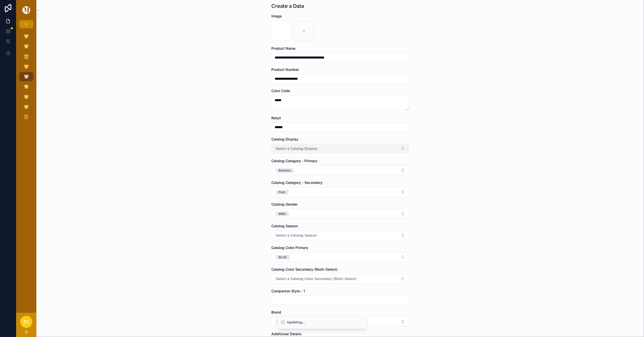  Describe the element at coordinates (287, 6) in the screenshot. I see `h1: Create a Data` at that location.